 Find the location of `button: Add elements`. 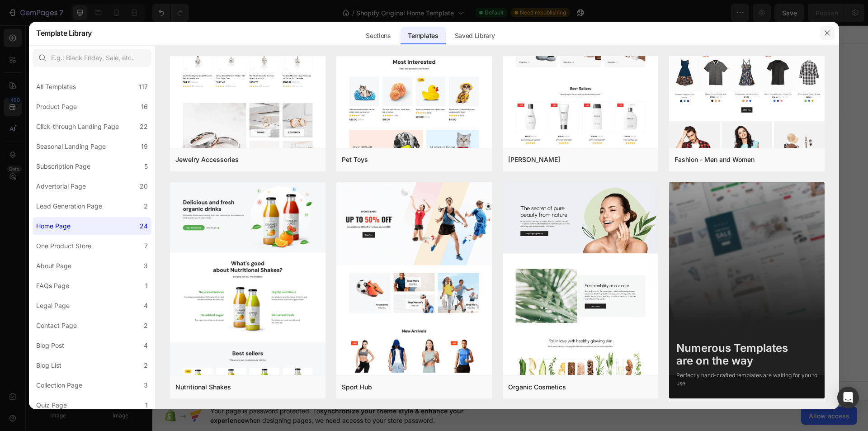

button: Add elements is located at coordinates (391, 217).